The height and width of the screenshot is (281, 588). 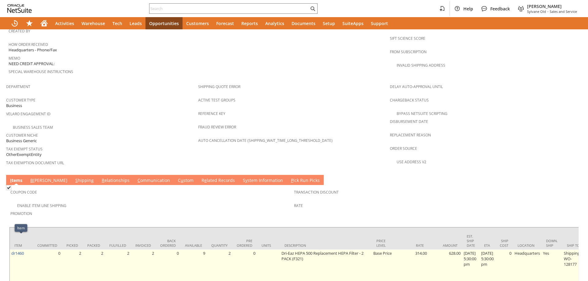 I want to click on a: Rate, so click(x=298, y=206).